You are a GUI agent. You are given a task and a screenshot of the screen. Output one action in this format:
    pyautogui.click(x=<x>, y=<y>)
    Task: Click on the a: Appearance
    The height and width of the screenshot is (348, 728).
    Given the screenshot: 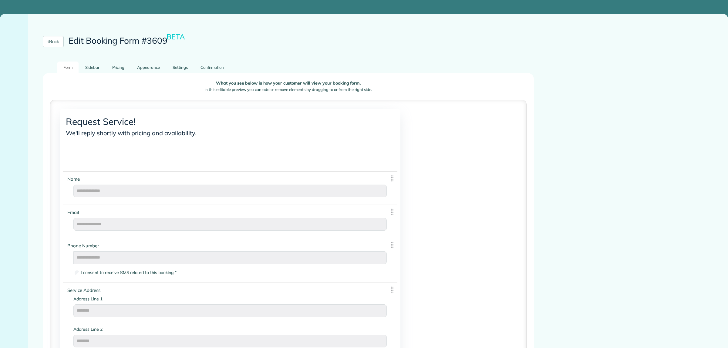 What is the action you would take?
    pyautogui.click(x=148, y=67)
    